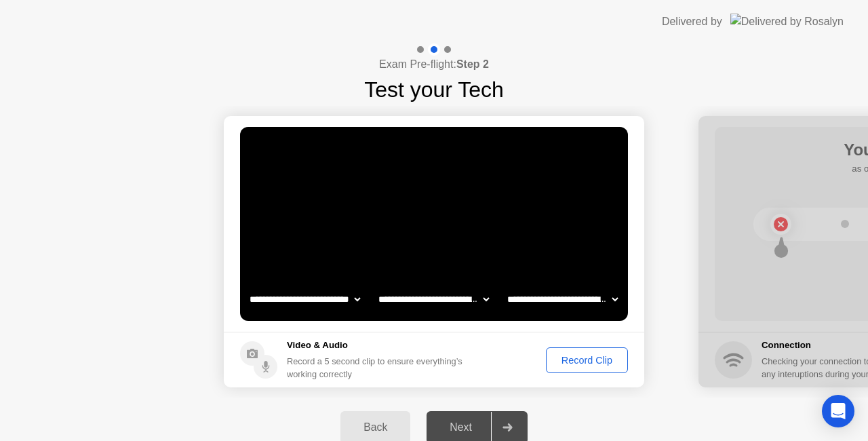 This screenshot has width=868, height=441. I want to click on h1: Test your Tech, so click(434, 89).